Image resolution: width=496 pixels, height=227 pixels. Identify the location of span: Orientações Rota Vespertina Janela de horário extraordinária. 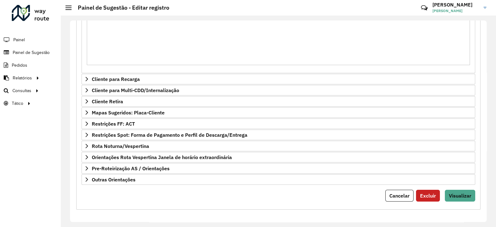
(162, 157).